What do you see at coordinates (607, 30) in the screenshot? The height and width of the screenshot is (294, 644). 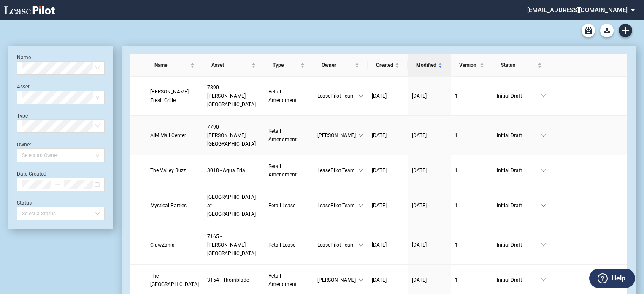 I see `md-menu: Download Blank Form List` at bounding box center [607, 30].